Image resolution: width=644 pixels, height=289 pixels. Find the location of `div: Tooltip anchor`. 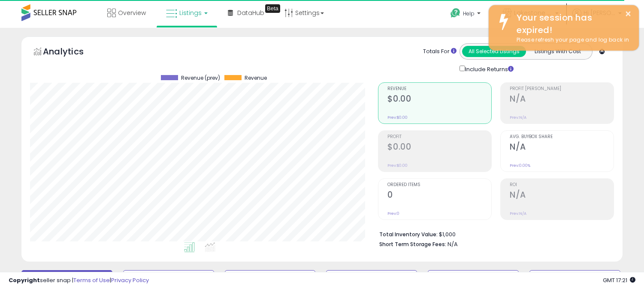

div: Tooltip anchor is located at coordinates (273, 9).